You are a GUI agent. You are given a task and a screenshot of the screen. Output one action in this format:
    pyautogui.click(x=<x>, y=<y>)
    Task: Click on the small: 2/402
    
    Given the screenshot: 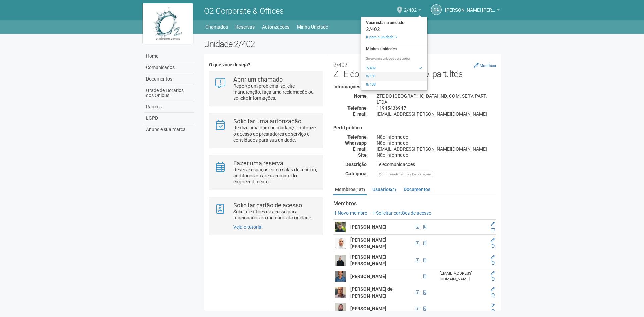 What is the action you would take?
    pyautogui.click(x=340, y=65)
    